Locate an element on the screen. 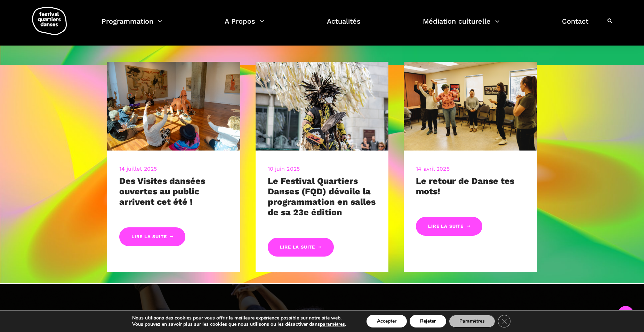 The image size is (644, 332). a: 10 juin 2025 is located at coordinates (284, 169).